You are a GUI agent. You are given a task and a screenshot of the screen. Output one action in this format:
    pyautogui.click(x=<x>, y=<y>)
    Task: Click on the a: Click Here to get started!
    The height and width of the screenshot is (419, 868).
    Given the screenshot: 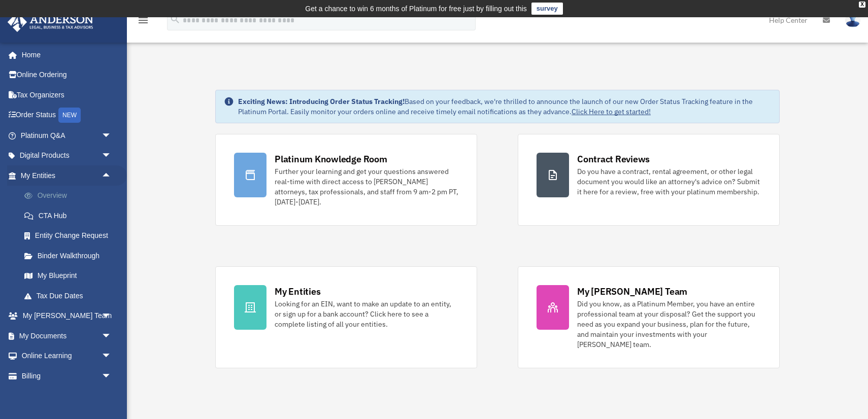 What is the action you would take?
    pyautogui.click(x=611, y=111)
    